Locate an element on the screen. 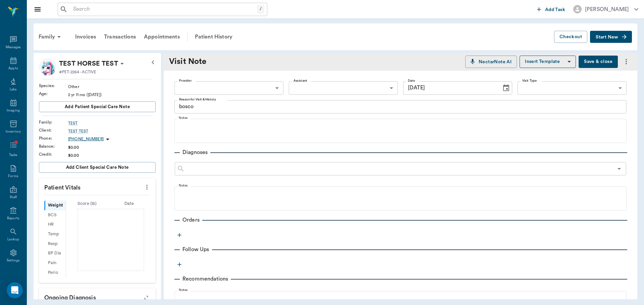 This screenshot has height=305, width=644. input: MM/DD/YYYY is located at coordinates (450, 88).